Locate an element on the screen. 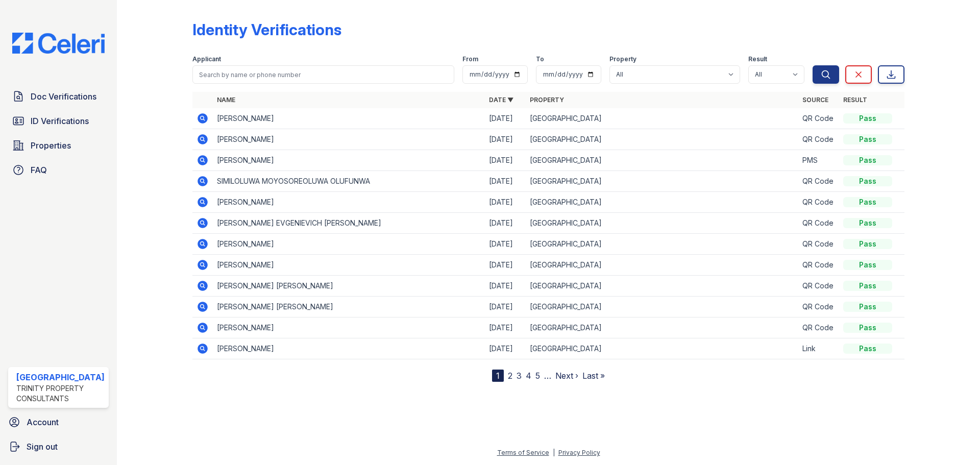 Image resolution: width=980 pixels, height=465 pixels. input: Search by name or phone number is located at coordinates (323, 75).